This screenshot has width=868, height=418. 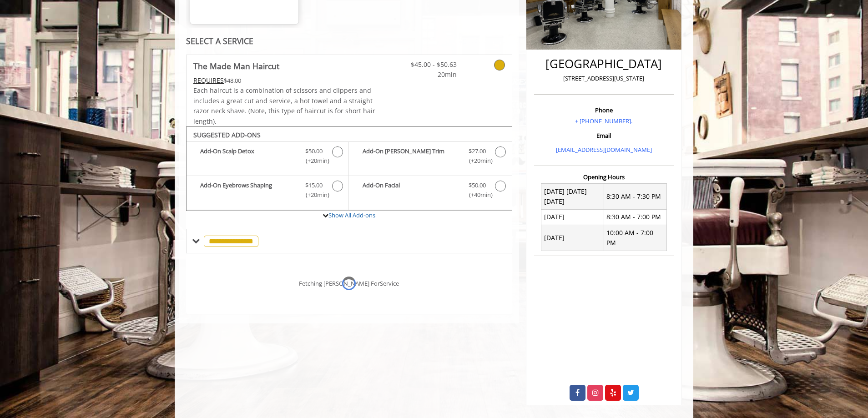 What do you see at coordinates (227, 134) in the screenshot?
I see `b: SUGGESTED ADD-ONS` at bounding box center [227, 134].